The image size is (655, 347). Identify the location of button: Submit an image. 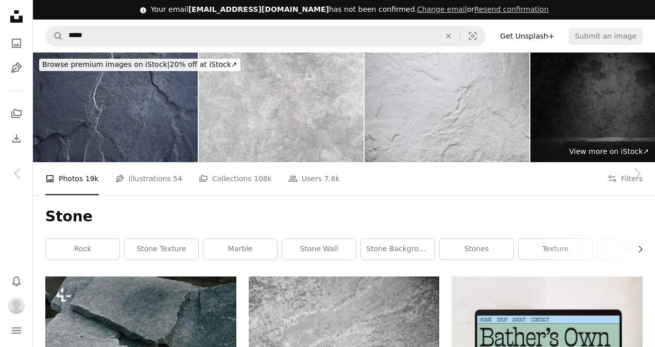
(605, 36).